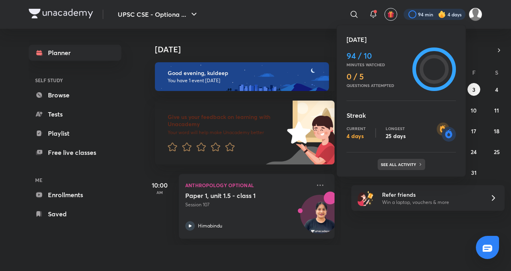  Describe the element at coordinates (356, 136) in the screenshot. I see `p: 4 days` at that location.